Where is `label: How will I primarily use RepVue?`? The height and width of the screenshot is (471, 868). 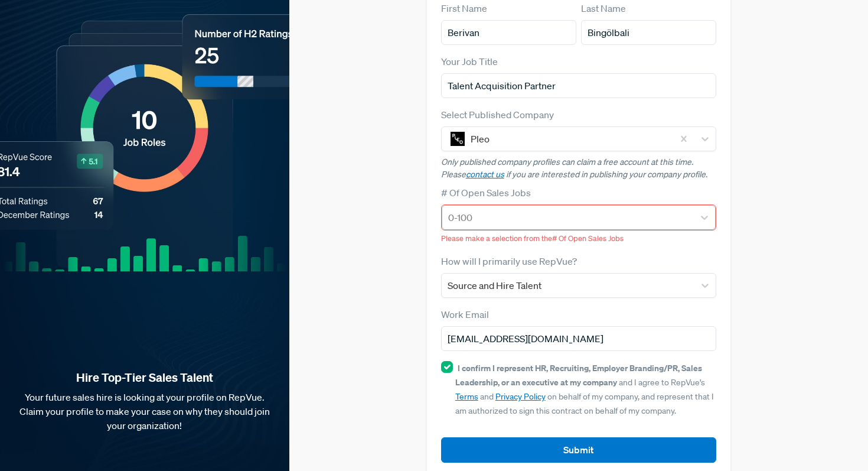
label: How will I primarily use RepVue? is located at coordinates (509, 261).